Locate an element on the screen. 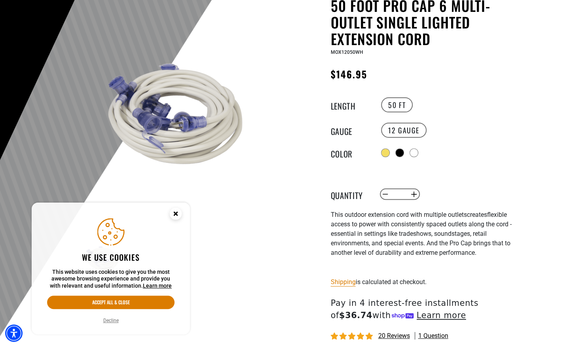 The width and height of the screenshot is (586, 347). div: Accessibility Menu is located at coordinates (14, 333).